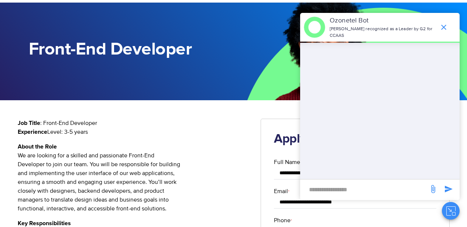 The image size is (467, 227). Describe the element at coordinates (444, 27) in the screenshot. I see `span: end chat or minimize` at that location.